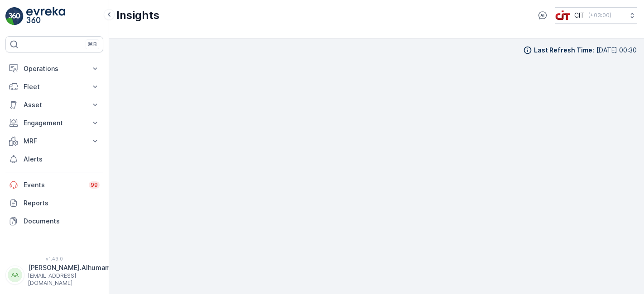  Describe the element at coordinates (54, 69) in the screenshot. I see `button: Operations` at that location.